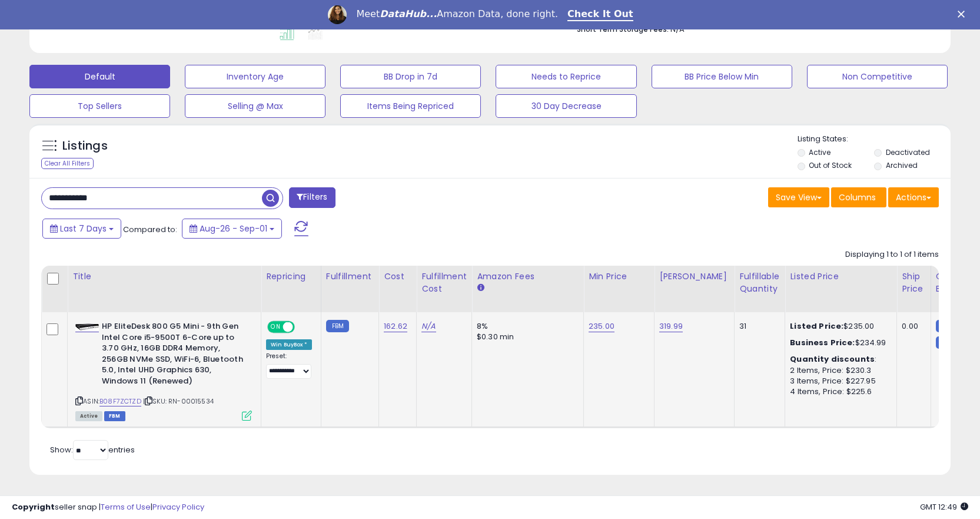 Image resolution: width=980 pixels, height=519 pixels. I want to click on button: Non Competitive, so click(877, 77).